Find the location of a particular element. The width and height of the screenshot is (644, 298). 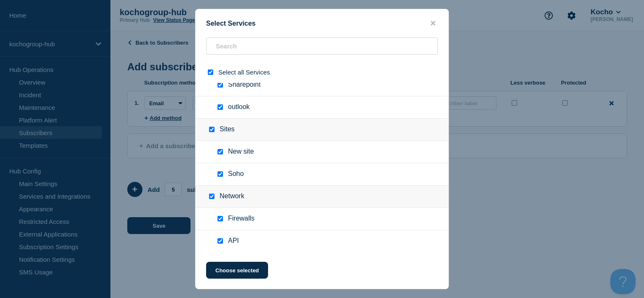

span: Select all Services is located at coordinates (244, 72).